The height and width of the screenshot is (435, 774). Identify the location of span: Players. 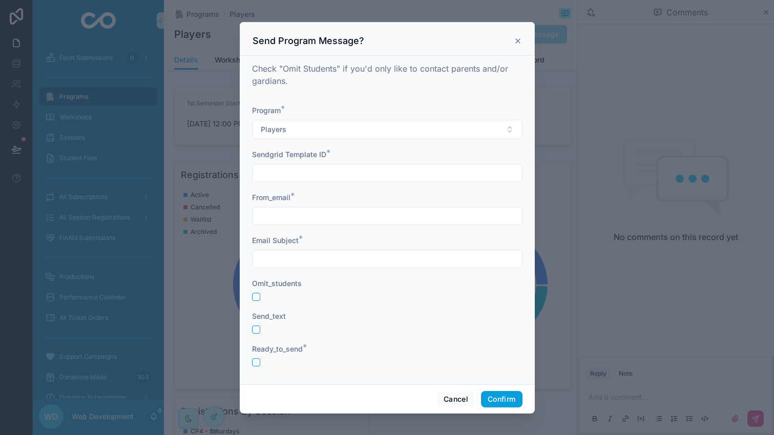
(273, 130).